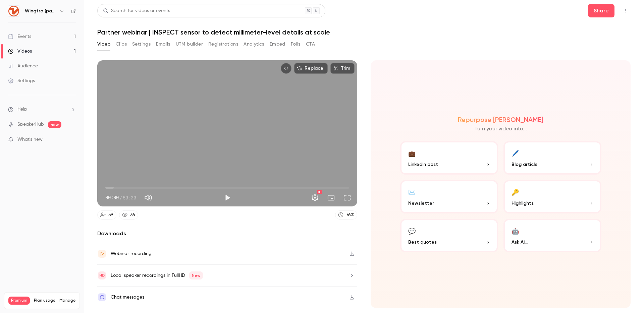 The height and width of the screenshot is (313, 644). What do you see at coordinates (131, 254) in the screenshot?
I see `div: Webinar recording` at bounding box center [131, 254].